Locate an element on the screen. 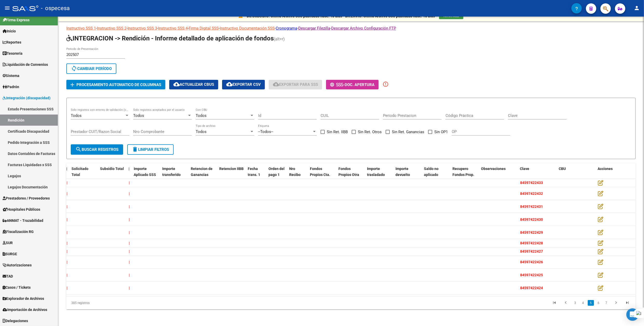 The image size is (644, 326). a: Firma Digital SSS is located at coordinates (204, 28).